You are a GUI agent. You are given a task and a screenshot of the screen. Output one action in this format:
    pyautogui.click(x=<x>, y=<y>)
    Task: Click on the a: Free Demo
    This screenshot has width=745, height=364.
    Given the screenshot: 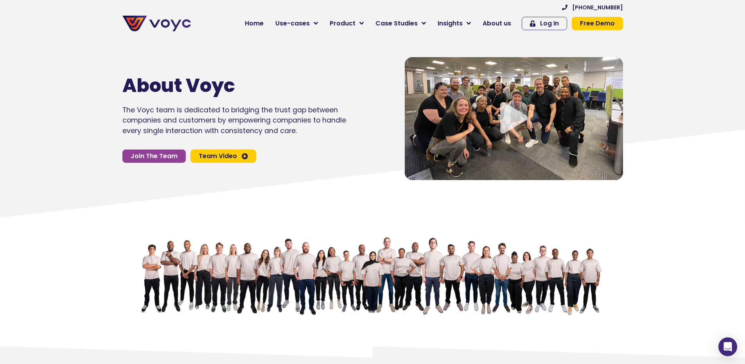 What is the action you would take?
    pyautogui.click(x=597, y=23)
    